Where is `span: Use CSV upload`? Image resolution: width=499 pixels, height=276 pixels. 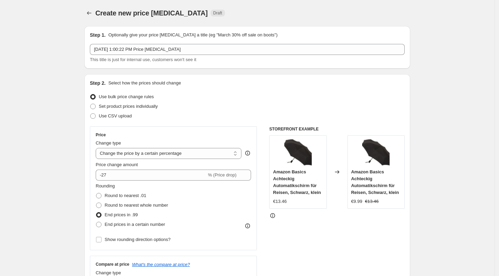 span: Use CSV upload is located at coordinates (115, 115).